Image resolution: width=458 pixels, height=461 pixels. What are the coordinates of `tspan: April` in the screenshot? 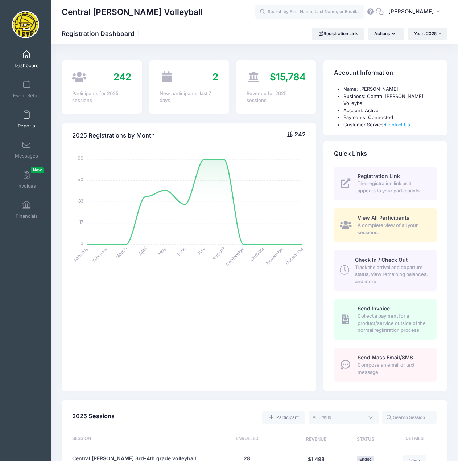 It's located at (143, 251).